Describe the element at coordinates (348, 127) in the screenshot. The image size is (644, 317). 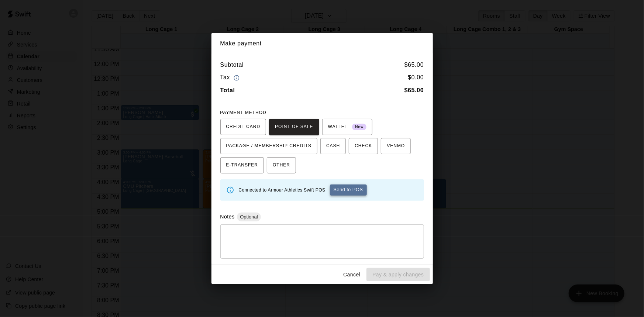
I see `span: WALLET` at that location.